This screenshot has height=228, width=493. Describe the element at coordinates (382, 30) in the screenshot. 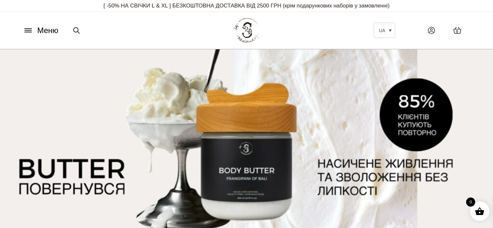

I see `span: UA` at that location.